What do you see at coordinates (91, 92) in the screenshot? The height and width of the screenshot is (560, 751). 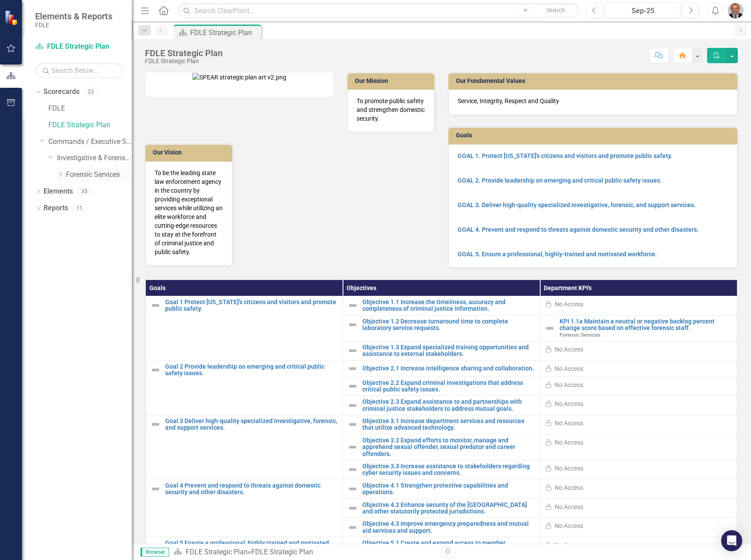 I see `div: 23` at bounding box center [91, 92].